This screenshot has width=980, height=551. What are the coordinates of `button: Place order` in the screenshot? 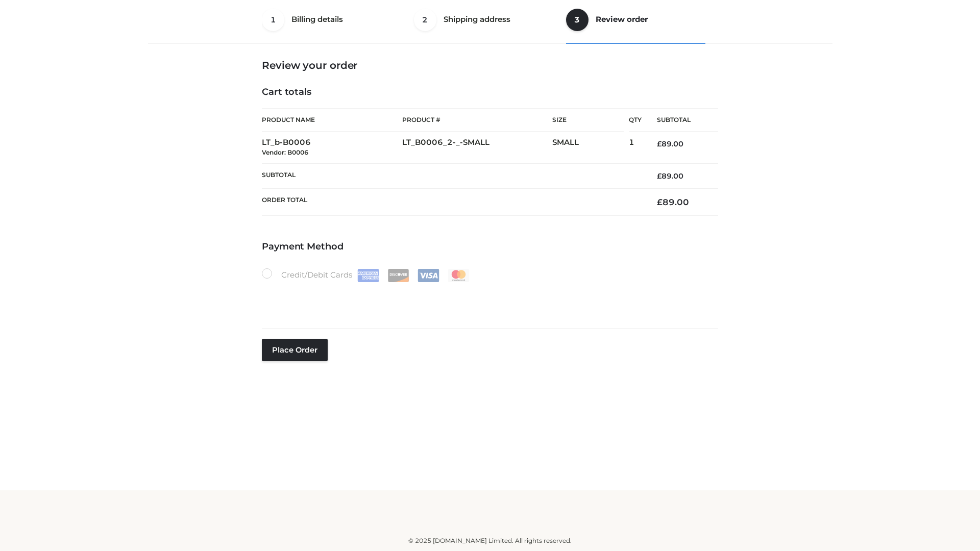 It's located at (294, 349).